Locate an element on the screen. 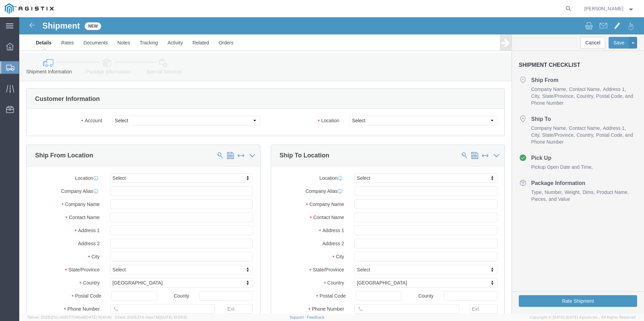  span: Server: 2025.21.0-c63077040a8 is located at coordinates (69, 317).